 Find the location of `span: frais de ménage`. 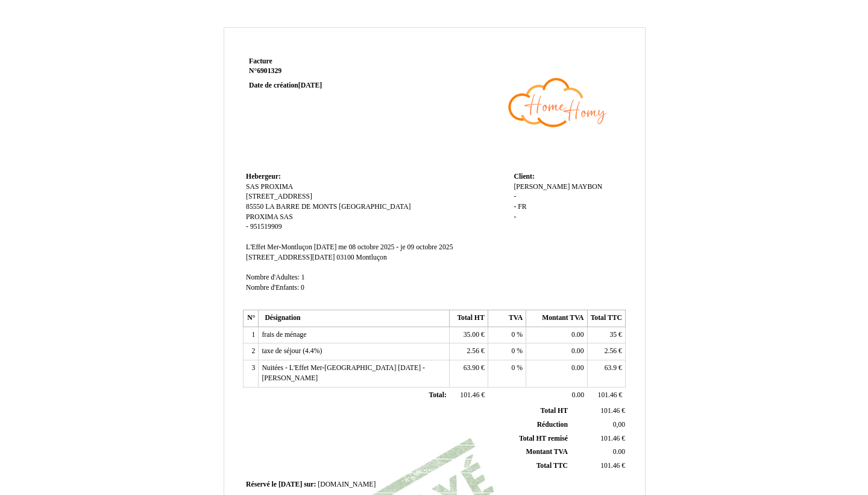

span: frais de ménage is located at coordinates (284, 334).